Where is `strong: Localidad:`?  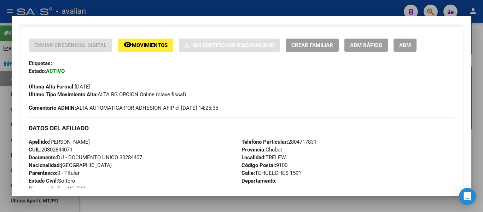
strong: Localidad: is located at coordinates (253, 157).